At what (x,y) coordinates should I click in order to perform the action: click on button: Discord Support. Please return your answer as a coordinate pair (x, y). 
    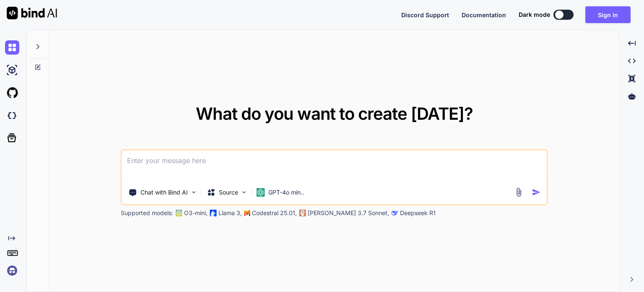
    Looking at the image, I should click on (425, 15).